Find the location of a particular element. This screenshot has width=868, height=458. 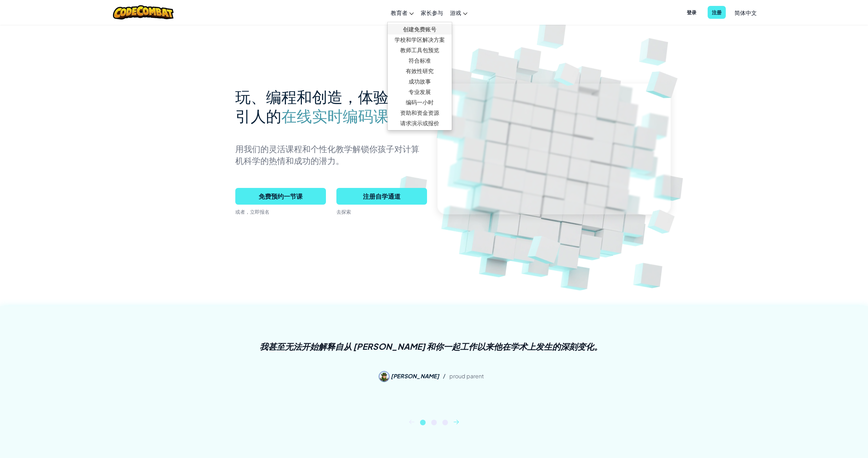

img: 玛丽娜 G. is located at coordinates (384, 377).